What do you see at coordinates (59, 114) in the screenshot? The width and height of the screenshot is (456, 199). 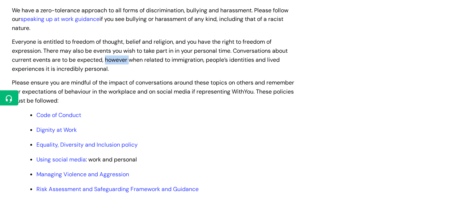 I see `a: Code of Conduct` at bounding box center [59, 114].